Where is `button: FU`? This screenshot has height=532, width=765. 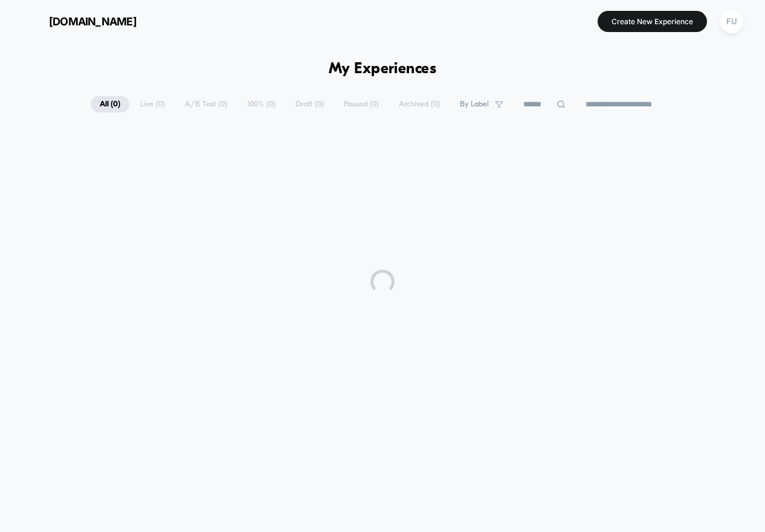 button: FU is located at coordinates (731, 21).